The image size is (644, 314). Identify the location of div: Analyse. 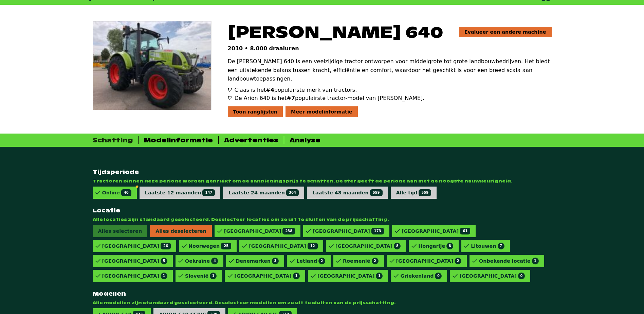
(305, 140).